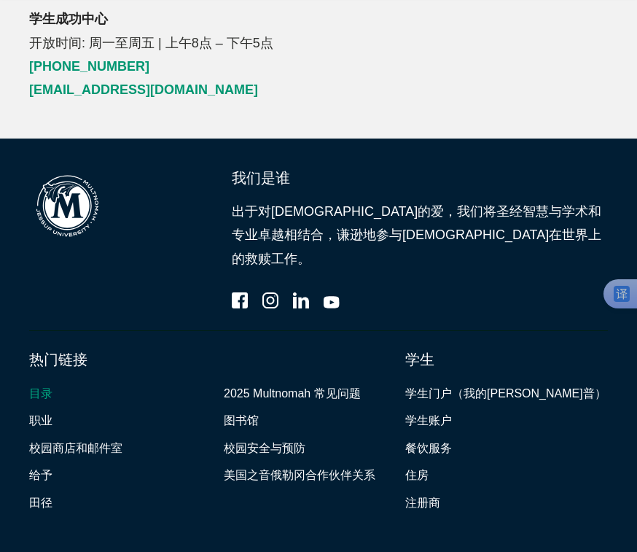  What do you see at coordinates (58, 359) in the screenshot?
I see `font: 热门链接` at bounding box center [58, 359].